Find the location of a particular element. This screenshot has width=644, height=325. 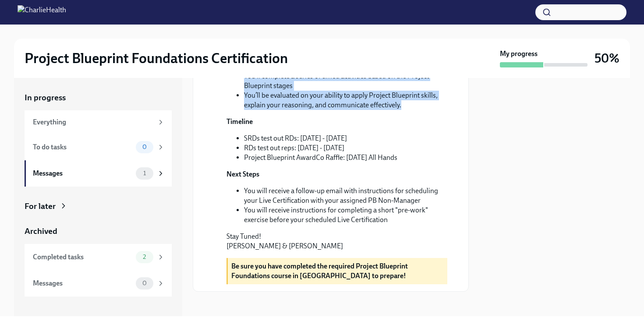

a: Everything is located at coordinates (98, 122).